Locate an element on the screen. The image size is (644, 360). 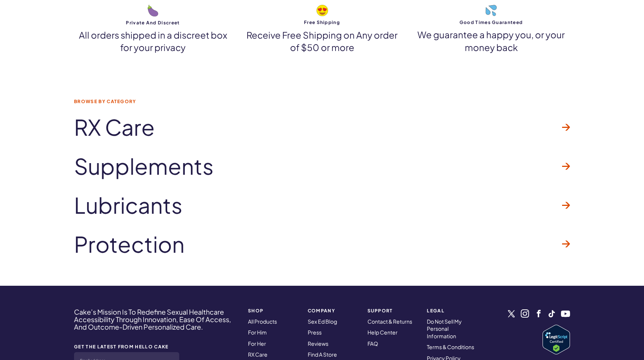
a: Contact & Returns is located at coordinates (390, 322).